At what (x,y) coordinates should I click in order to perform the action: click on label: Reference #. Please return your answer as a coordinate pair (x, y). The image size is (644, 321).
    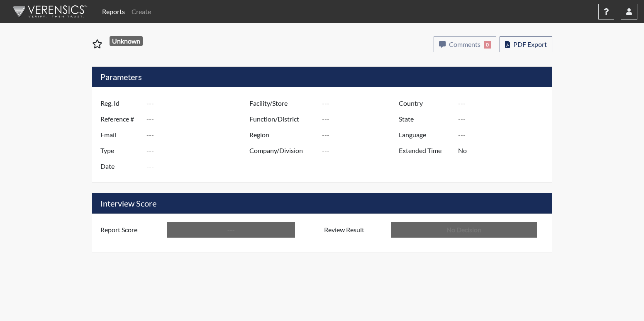
    Looking at the image, I should click on (121, 119).